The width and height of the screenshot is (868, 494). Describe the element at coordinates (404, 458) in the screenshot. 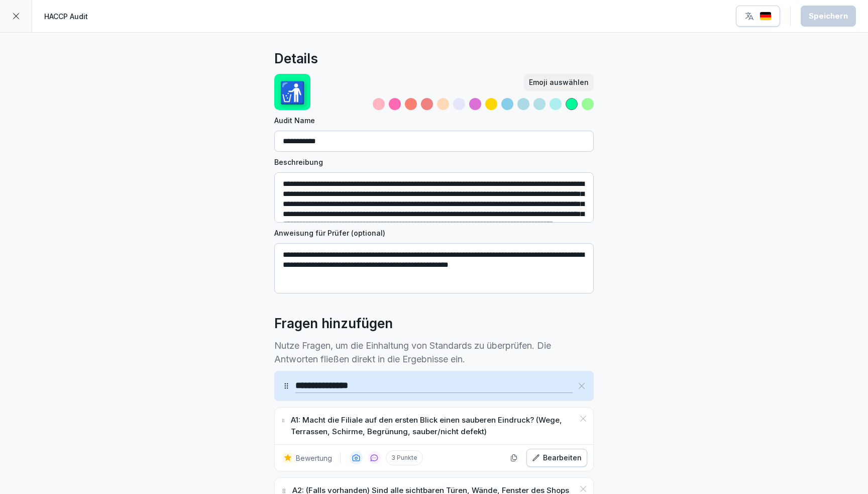

I see `p: 3 Punkte` at that location.